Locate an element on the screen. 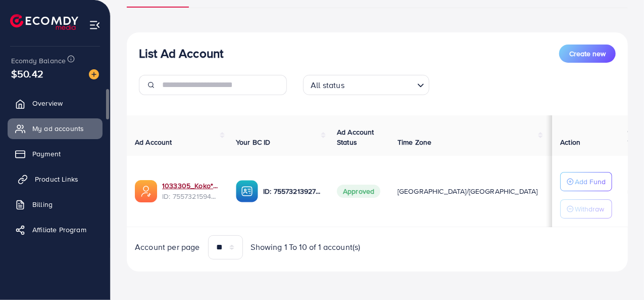  span: Ecomdy Balance is located at coordinates (39, 61).